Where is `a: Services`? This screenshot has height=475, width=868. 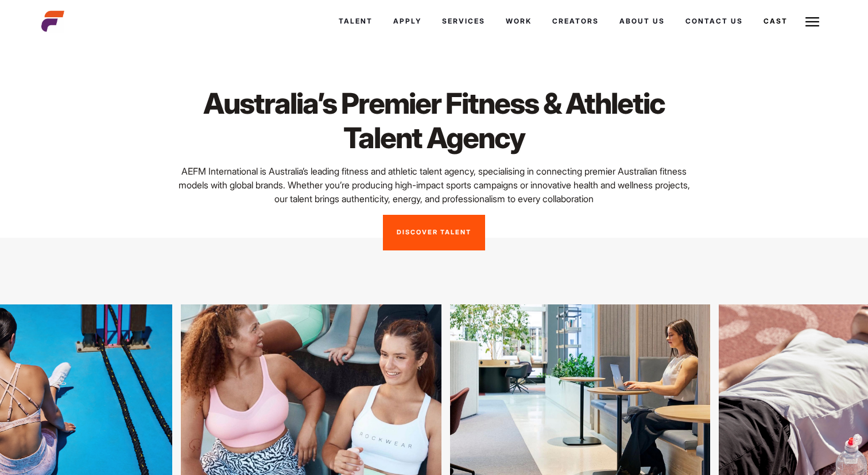
a: Services is located at coordinates (463, 21).